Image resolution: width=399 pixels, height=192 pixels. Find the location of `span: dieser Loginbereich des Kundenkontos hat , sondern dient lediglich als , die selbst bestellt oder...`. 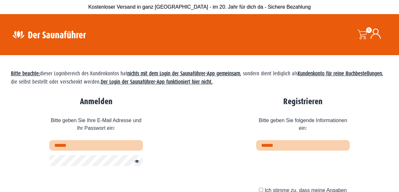

span: dieser Loginbereich des Kundenkontos hat , sondern dient lediglich als , die selbst bestellt oder... is located at coordinates (197, 77).